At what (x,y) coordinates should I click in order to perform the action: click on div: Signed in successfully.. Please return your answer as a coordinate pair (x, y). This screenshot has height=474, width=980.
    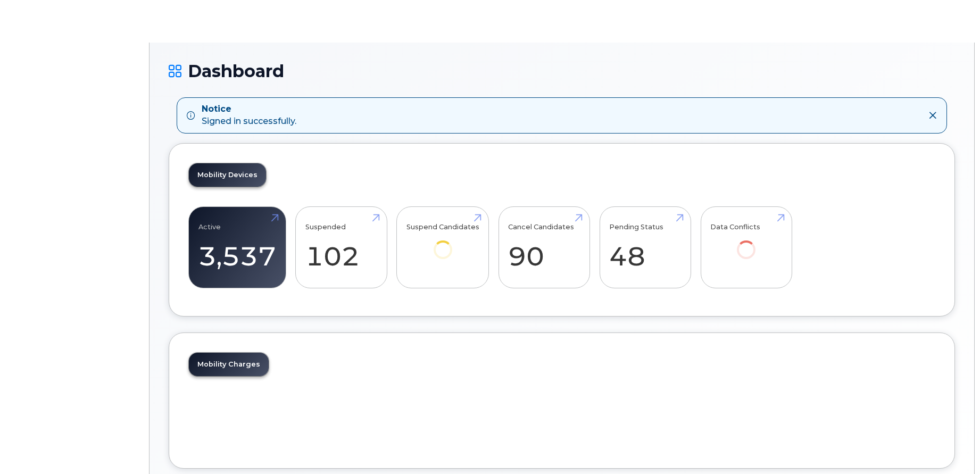
    Looking at the image, I should click on (249, 116).